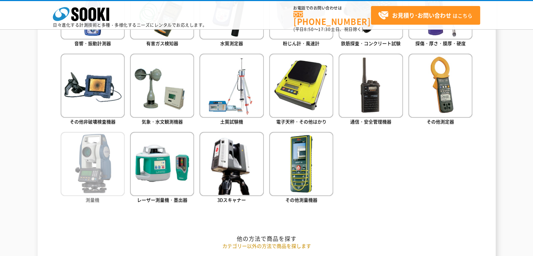  I want to click on span: 鉄筋探査・コンクリート試験, so click(371, 43).